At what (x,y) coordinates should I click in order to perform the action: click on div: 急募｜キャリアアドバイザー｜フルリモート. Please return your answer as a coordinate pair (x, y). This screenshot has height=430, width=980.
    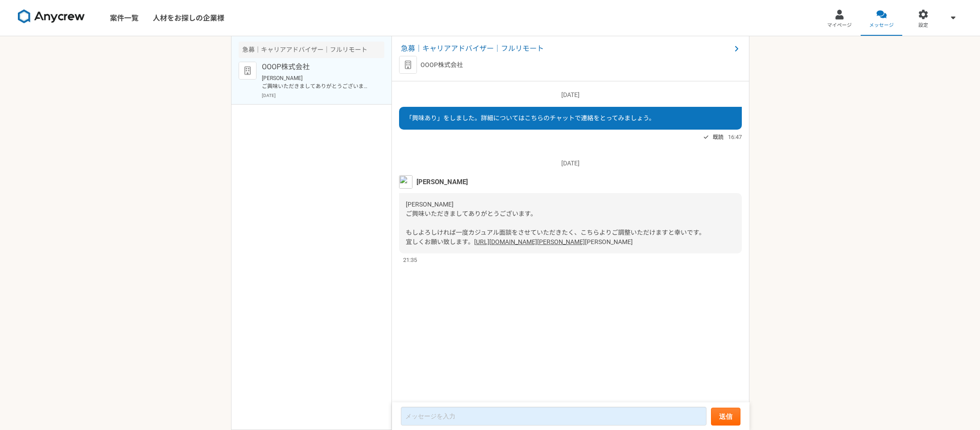
    Looking at the image, I should click on (311, 50).